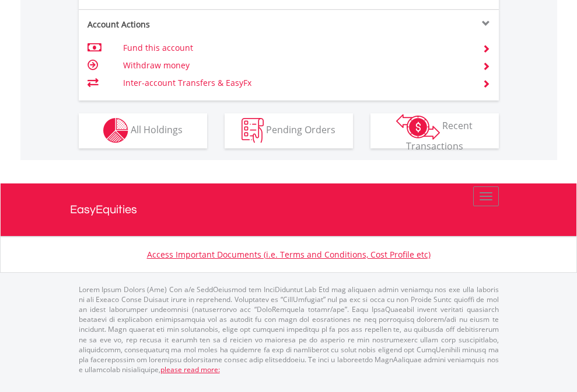 Image resolution: width=577 pixels, height=392 pixels. I want to click on span: Recent Transactions, so click(440, 135).